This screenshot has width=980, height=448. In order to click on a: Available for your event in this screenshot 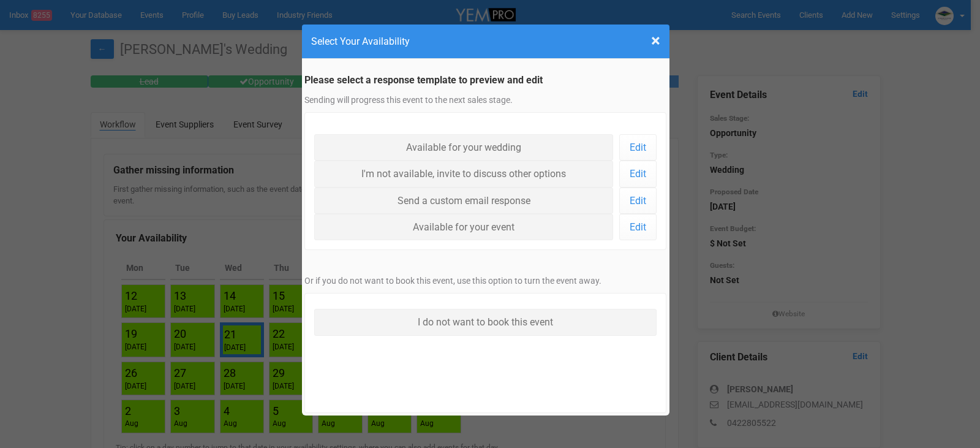, I will do `click(464, 227)`.